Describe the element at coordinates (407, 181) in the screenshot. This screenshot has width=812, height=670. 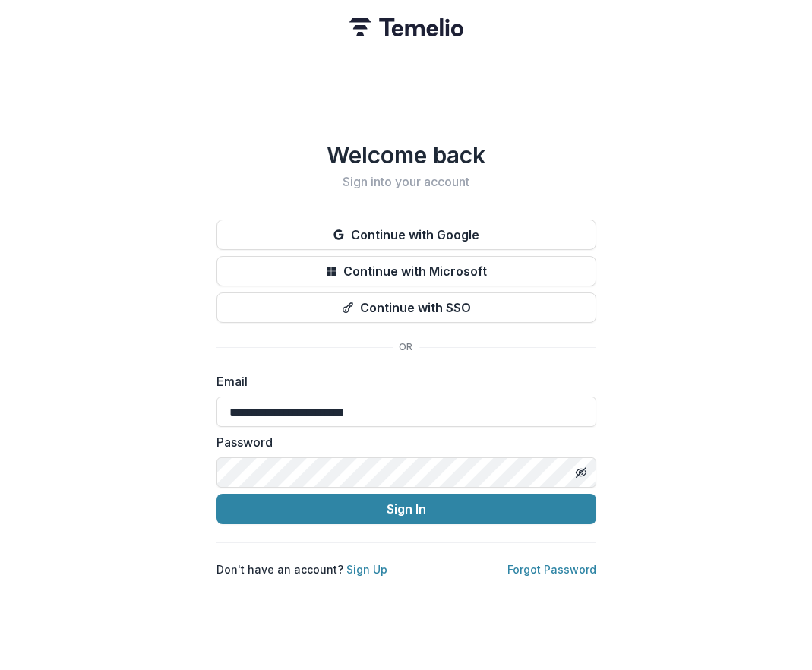
I see `h2: Sign into your account` at that location.